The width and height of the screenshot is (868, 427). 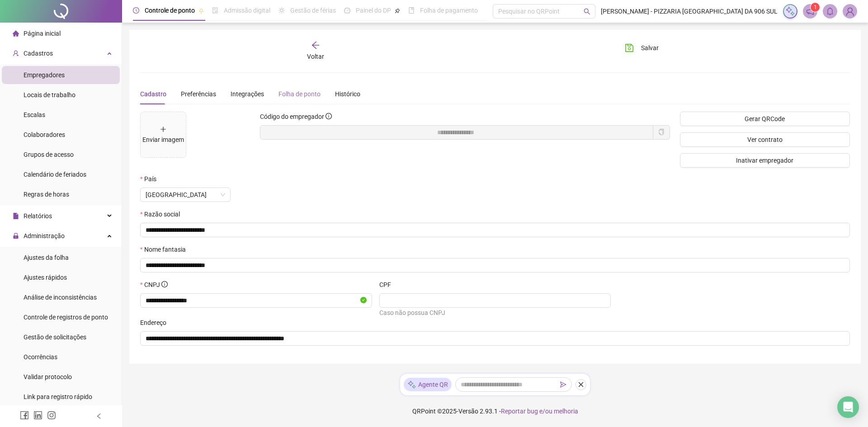 I want to click on span: send, so click(x=563, y=384).